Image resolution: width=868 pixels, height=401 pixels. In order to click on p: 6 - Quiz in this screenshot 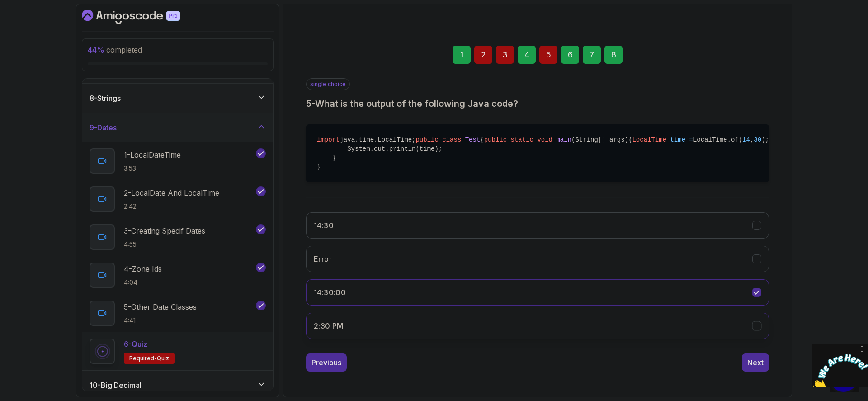, I will do `click(136, 344)`.